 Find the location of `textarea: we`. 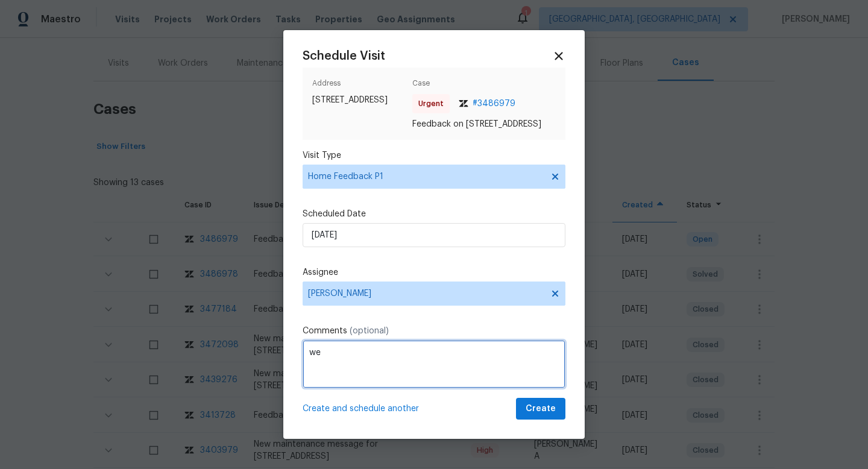

textarea: we is located at coordinates (434, 364).